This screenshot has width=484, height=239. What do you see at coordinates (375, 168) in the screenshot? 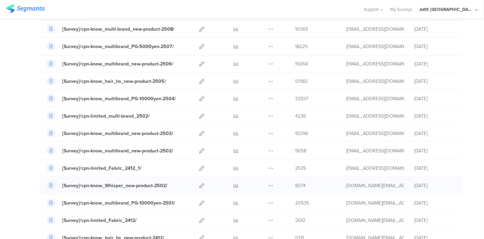
I see `div: nakamura.s.4@pg.com` at bounding box center [375, 168].